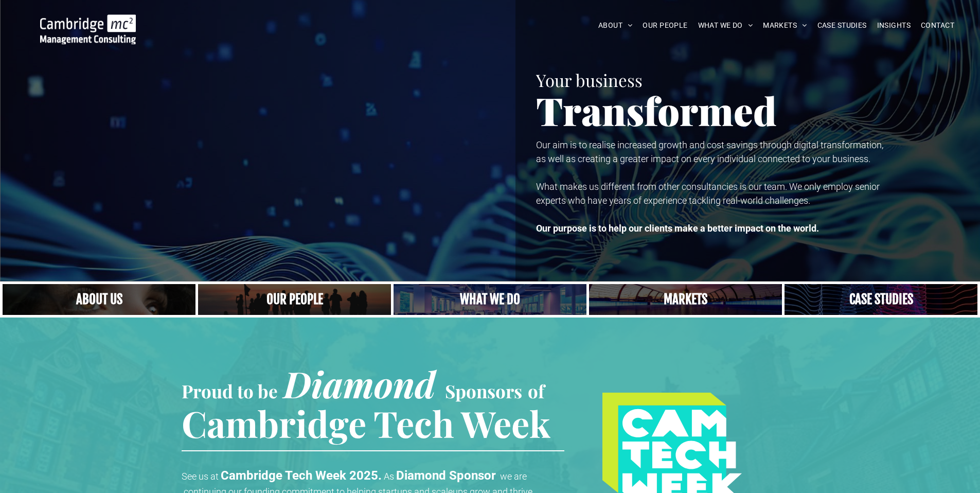  What do you see at coordinates (709, 152) in the screenshot?
I see `span: Our aim is to realise increased growth and cost savings through digital transformation, as well a...` at bounding box center [709, 152].